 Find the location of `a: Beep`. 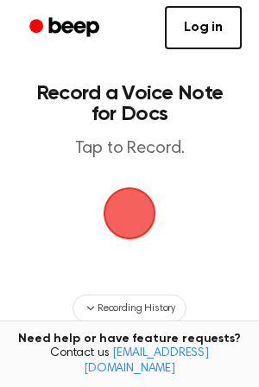

a: Beep is located at coordinates (66, 28).